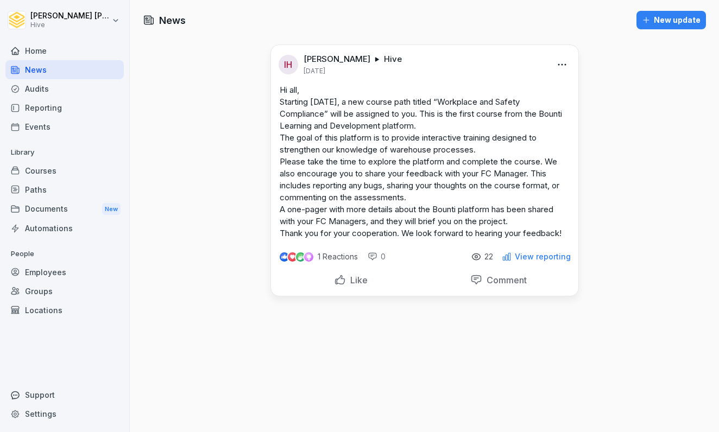 The width and height of the screenshot is (719, 432). What do you see at coordinates (65, 209) in the screenshot?
I see `a: DocumentsNew` at bounding box center [65, 209].